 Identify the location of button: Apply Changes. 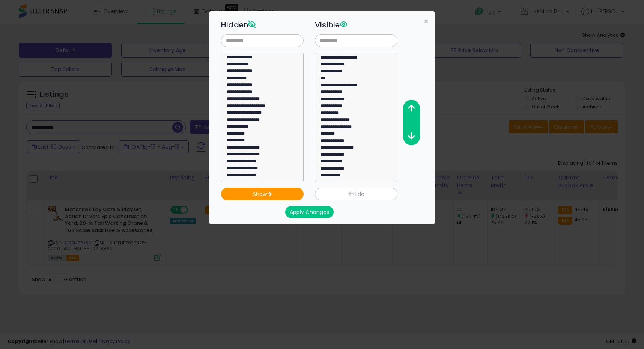
(309, 212).